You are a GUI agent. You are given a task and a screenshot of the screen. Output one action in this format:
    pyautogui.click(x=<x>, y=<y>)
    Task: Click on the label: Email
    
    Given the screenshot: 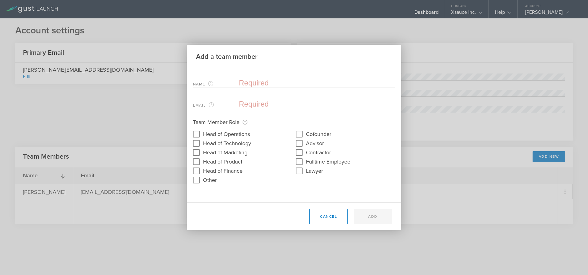 What is the action you would take?
    pyautogui.click(x=216, y=105)
    